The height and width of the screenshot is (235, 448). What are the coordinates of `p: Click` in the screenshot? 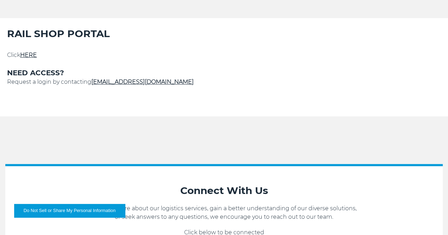 It's located at (224, 55).